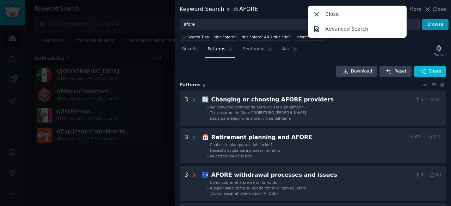 The image size is (451, 206). Describe the element at coordinates (332, 14) in the screenshot. I see `p: Close` at that location.